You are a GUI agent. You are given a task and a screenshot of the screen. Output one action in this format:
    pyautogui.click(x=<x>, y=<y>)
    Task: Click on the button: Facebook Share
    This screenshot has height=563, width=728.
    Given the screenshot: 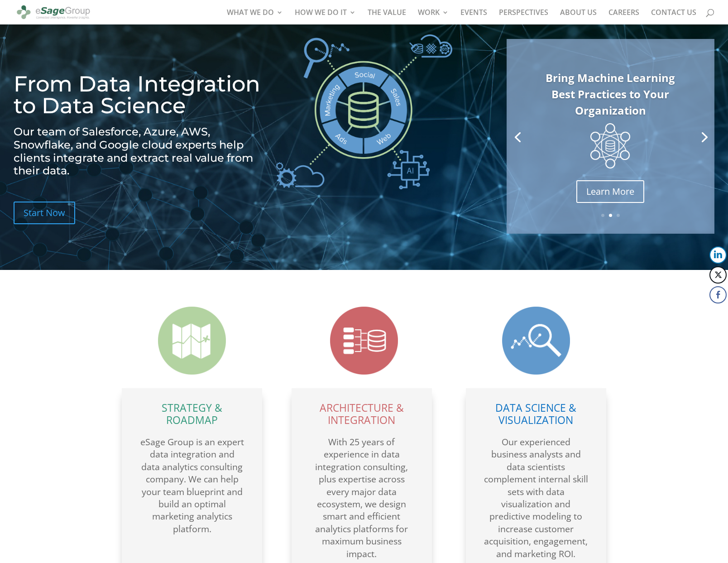 What is the action you would take?
    pyautogui.click(x=718, y=295)
    